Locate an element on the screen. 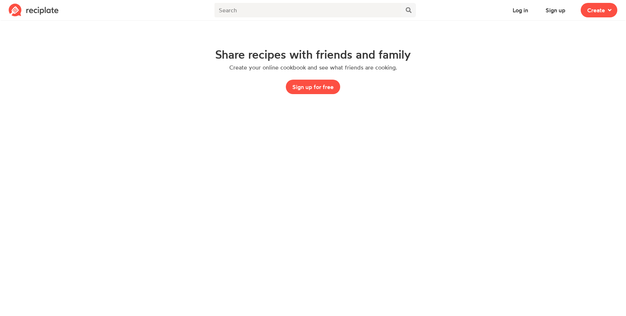 The image size is (626, 316). button: Log in is located at coordinates (520, 10).